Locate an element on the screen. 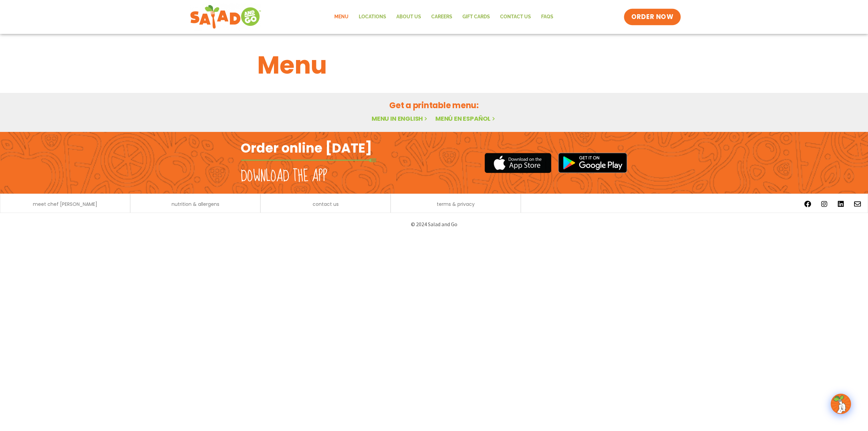  nav: Menu is located at coordinates (444, 17).